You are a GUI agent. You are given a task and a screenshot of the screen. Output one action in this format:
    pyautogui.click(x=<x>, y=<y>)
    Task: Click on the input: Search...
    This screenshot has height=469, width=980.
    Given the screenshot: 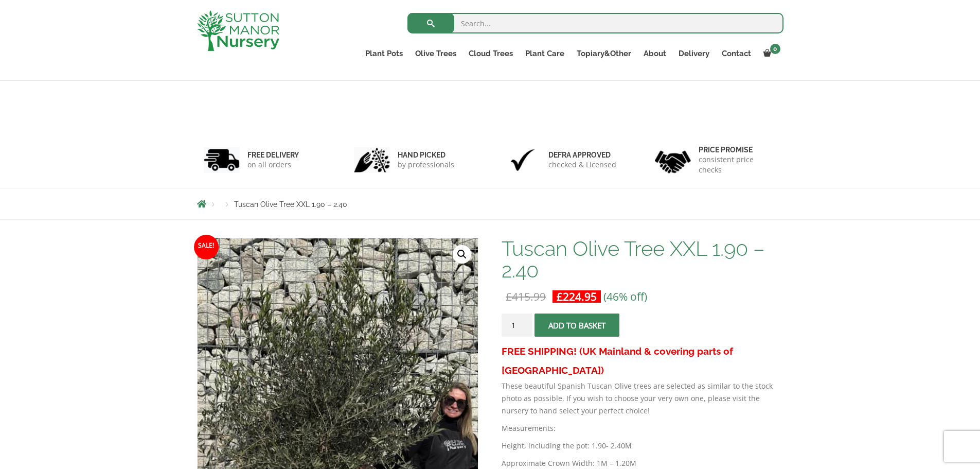 What is the action you would take?
    pyautogui.click(x=595, y=23)
    